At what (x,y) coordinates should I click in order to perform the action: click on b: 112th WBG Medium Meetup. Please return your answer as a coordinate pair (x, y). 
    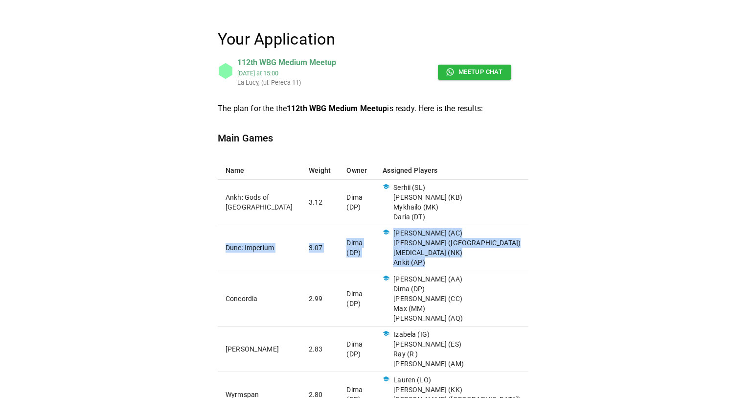
    Looking at the image, I should click on (336, 108).